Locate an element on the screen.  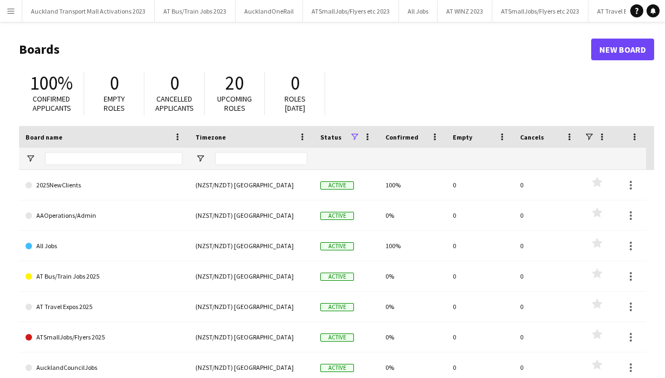
span: Upcoming roles is located at coordinates (235, 103).